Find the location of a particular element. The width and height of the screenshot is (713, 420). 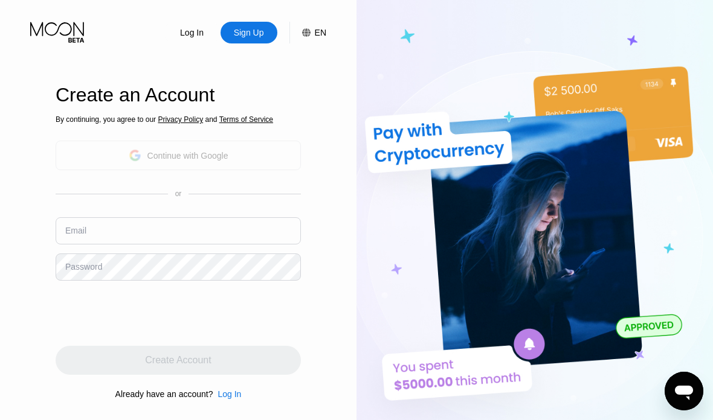

div: Password is located at coordinates (83, 267).